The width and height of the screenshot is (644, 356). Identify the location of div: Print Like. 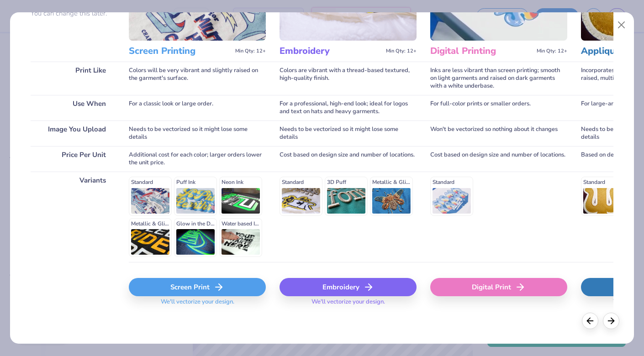
(73, 78).